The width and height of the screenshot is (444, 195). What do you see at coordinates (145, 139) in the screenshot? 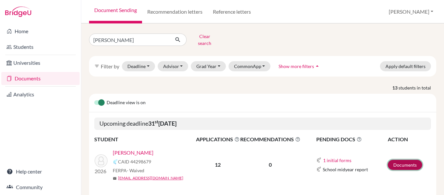
I see `th: STUDENT` at bounding box center [145, 139].